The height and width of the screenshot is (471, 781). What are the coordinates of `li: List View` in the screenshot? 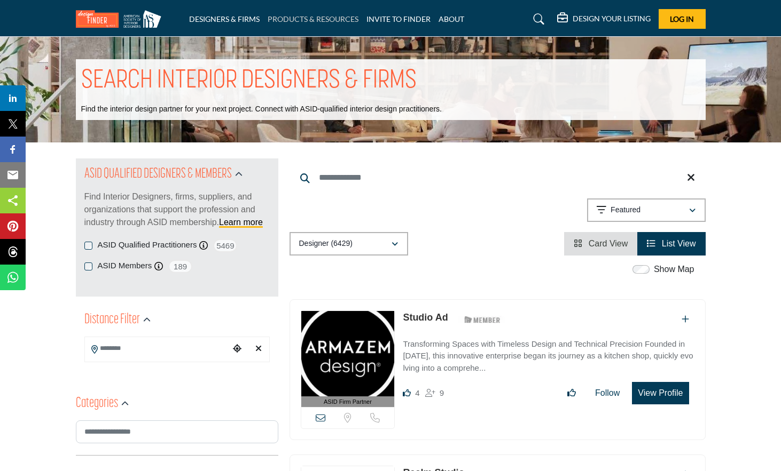 It's located at (671, 244).